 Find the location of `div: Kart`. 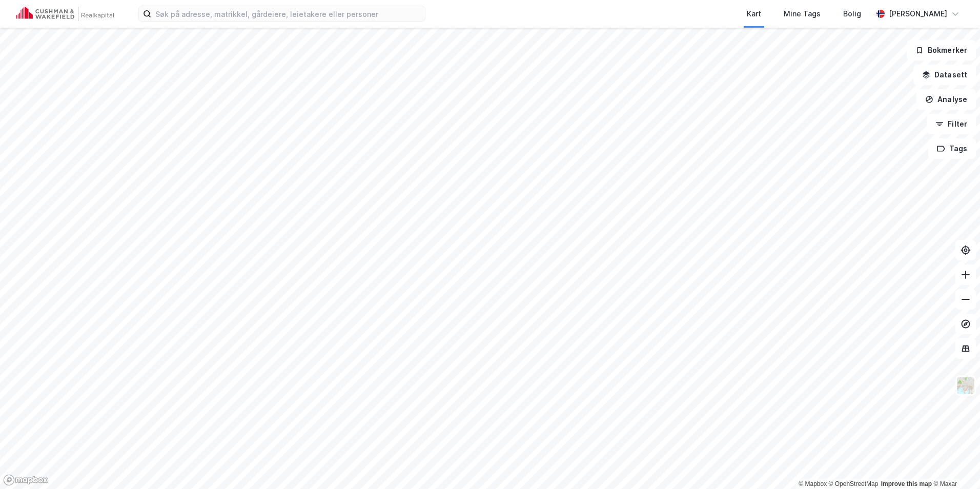

div: Kart is located at coordinates (754, 14).